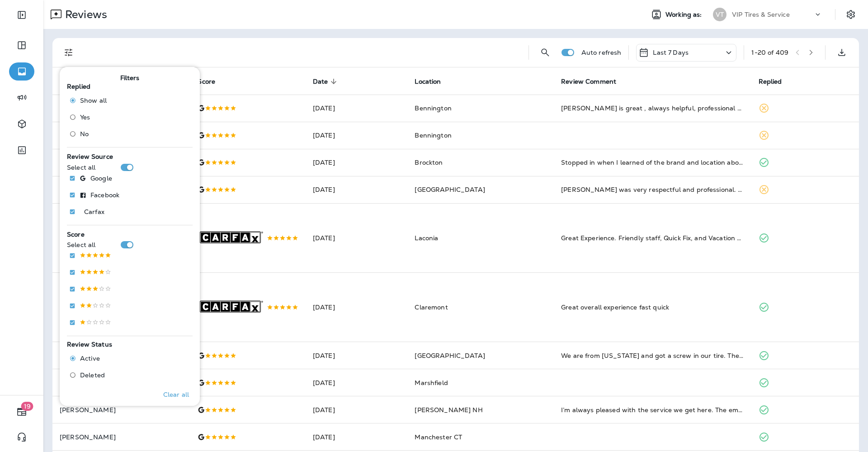 This screenshot has height=452, width=868. What do you see at coordinates (601, 53) in the screenshot?
I see `p: Auto refresh` at bounding box center [601, 53].